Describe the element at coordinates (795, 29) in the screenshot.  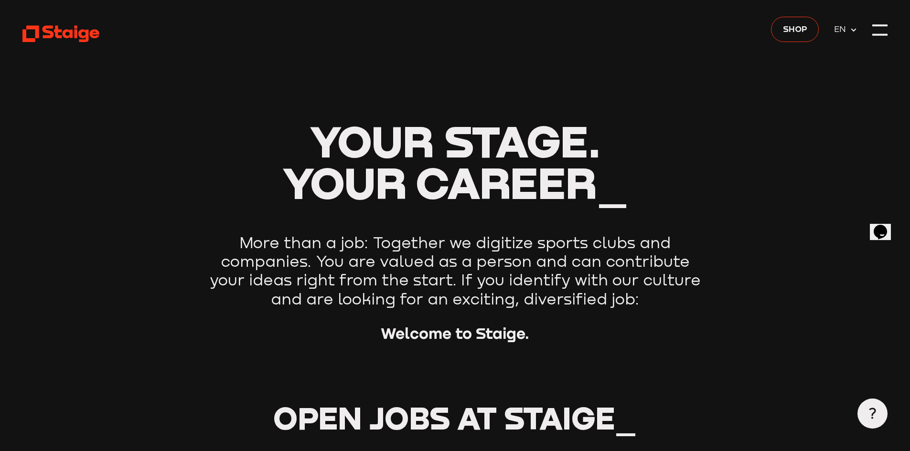
I see `span: Shop` at that location.